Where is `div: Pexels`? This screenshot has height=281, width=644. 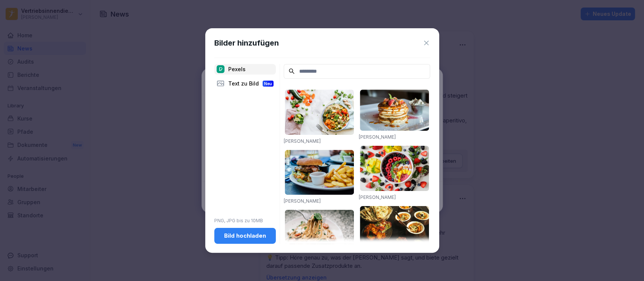
div: Pexels is located at coordinates (245, 69).